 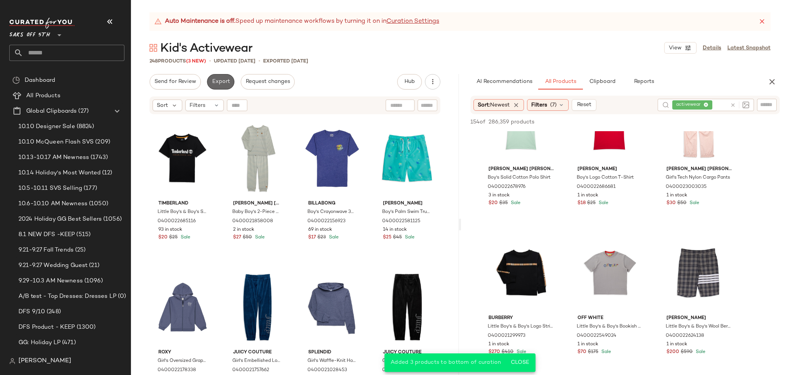 What do you see at coordinates (82, 234) in the screenshot?
I see `span: (515)` at bounding box center [82, 234].